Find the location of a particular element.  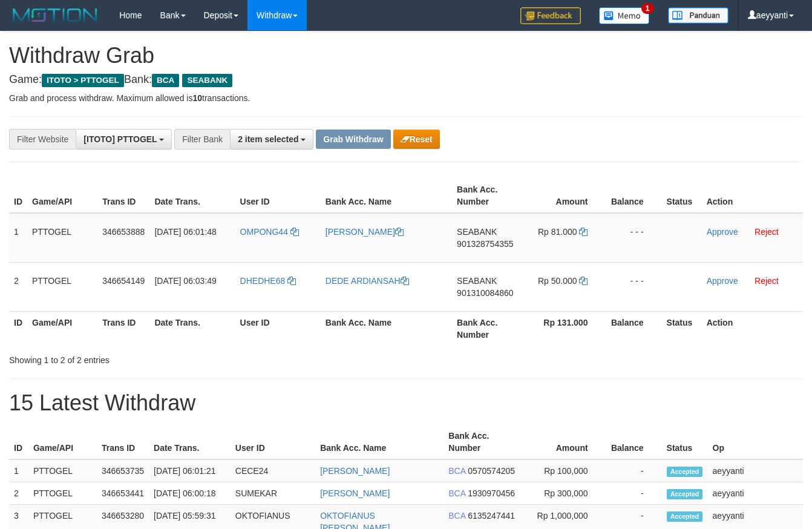

td: 2 is located at coordinates (18, 286).